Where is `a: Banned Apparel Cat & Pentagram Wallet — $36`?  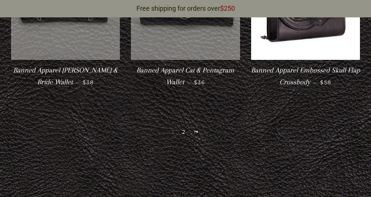
a: Banned Apparel Cat & Pentagram Wallet — $36 is located at coordinates (185, 76).